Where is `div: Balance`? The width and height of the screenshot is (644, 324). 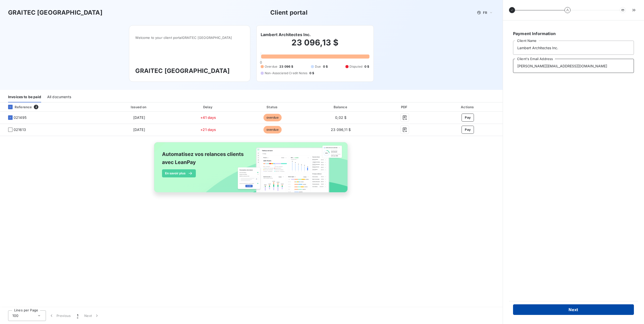 div: Balance is located at coordinates (341, 107).